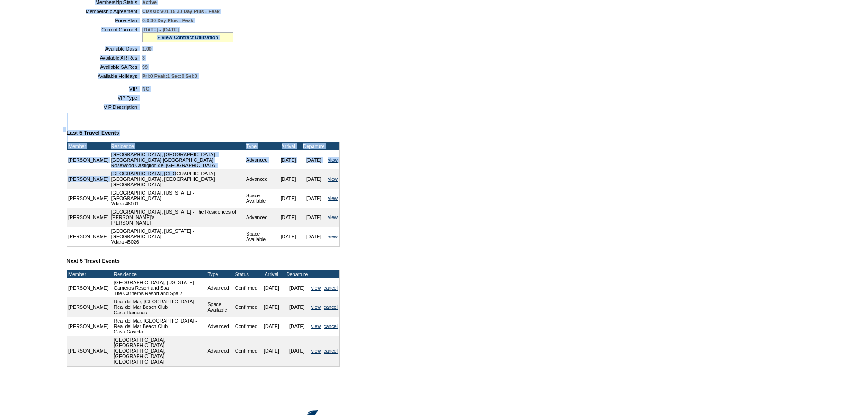 The width and height of the screenshot is (868, 415). What do you see at coordinates (93, 261) in the screenshot?
I see `b: Next 5 Travel Events` at bounding box center [93, 261].